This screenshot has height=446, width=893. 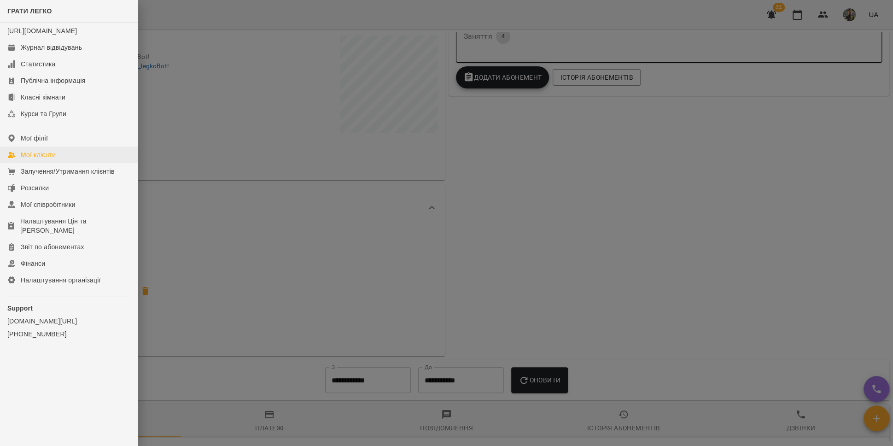 I want to click on div: Класні кімнати, so click(x=43, y=97).